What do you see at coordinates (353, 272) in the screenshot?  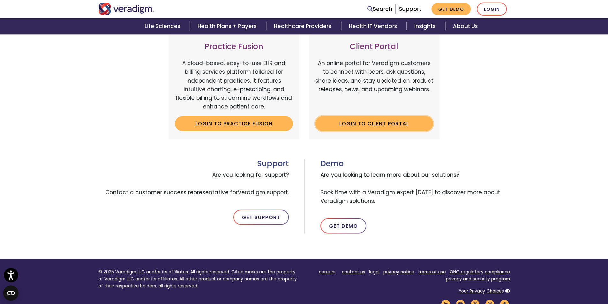 I see `a: contact us` at bounding box center [353, 272].